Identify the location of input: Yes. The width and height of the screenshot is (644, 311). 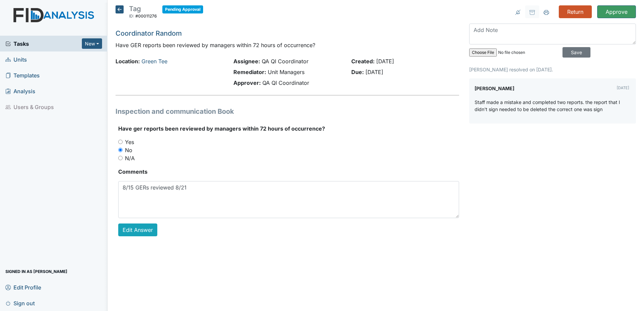
(120, 142).